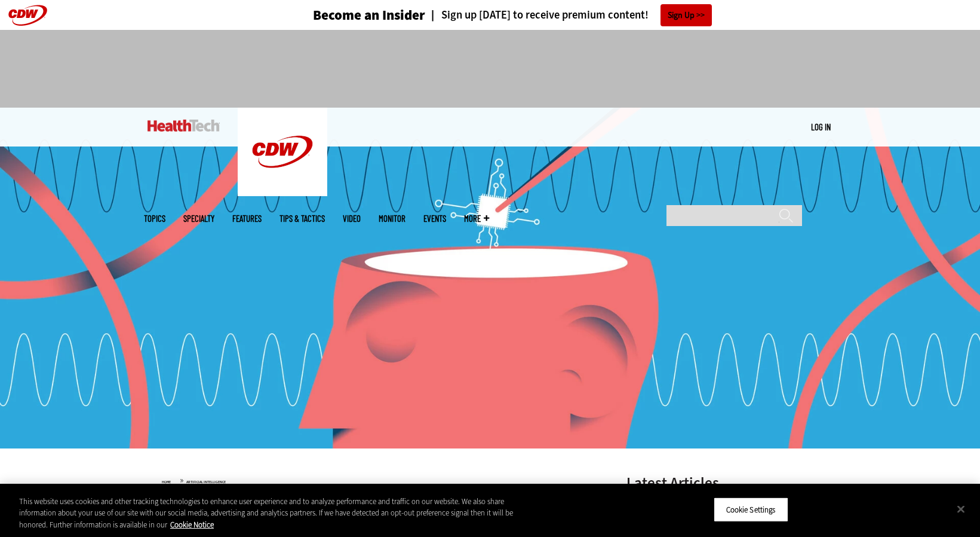 The width and height of the screenshot is (980, 537). Describe the element at coordinates (155, 218) in the screenshot. I see `span: Topics` at that location.